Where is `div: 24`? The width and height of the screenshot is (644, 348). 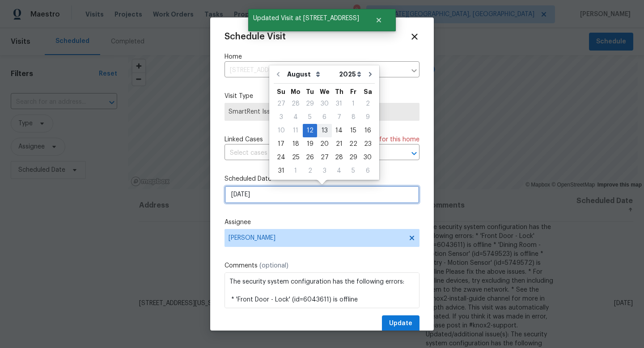
div: 24 is located at coordinates (280, 158).